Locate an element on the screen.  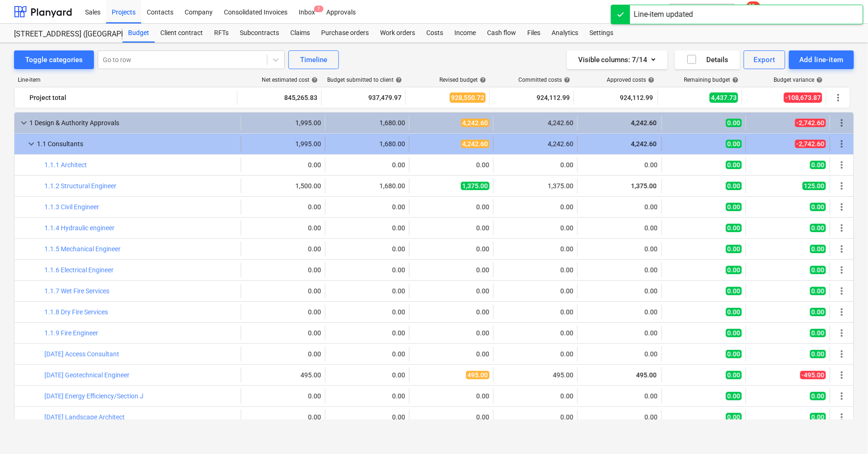
div: 1 Design & Authority Approvals is located at coordinates (133, 123).